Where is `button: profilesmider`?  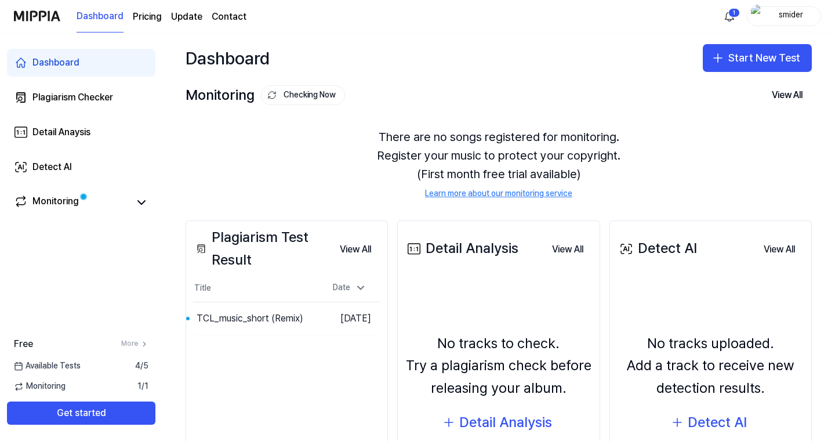
button: profilesmider is located at coordinates (784, 16).